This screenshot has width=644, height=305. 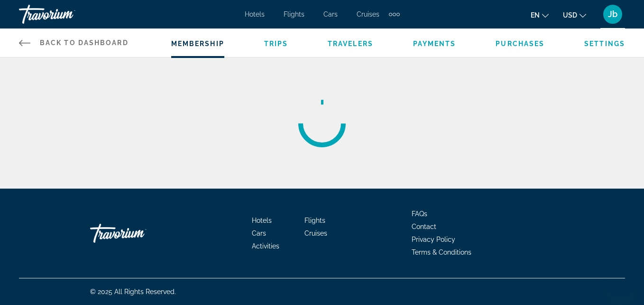 What do you see at coordinates (520, 44) in the screenshot?
I see `span: Purchases` at bounding box center [520, 44].